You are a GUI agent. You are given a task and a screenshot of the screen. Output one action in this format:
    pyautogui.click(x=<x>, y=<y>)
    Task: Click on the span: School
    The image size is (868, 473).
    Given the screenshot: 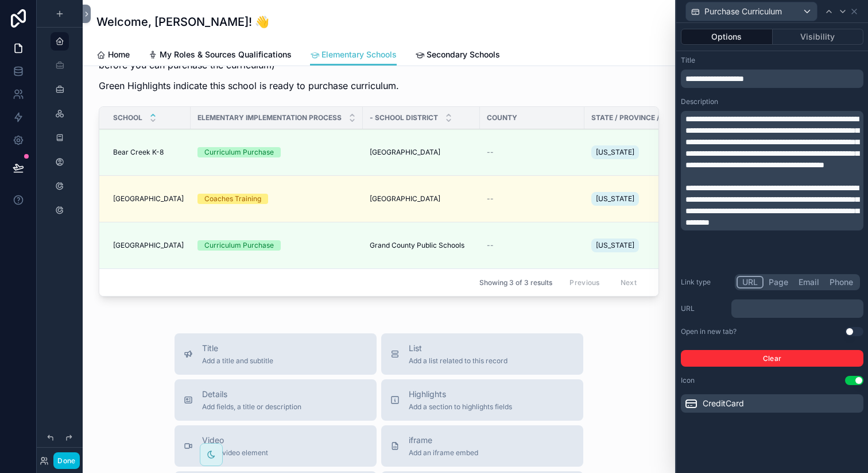 What is the action you would take?
    pyautogui.click(x=128, y=118)
    